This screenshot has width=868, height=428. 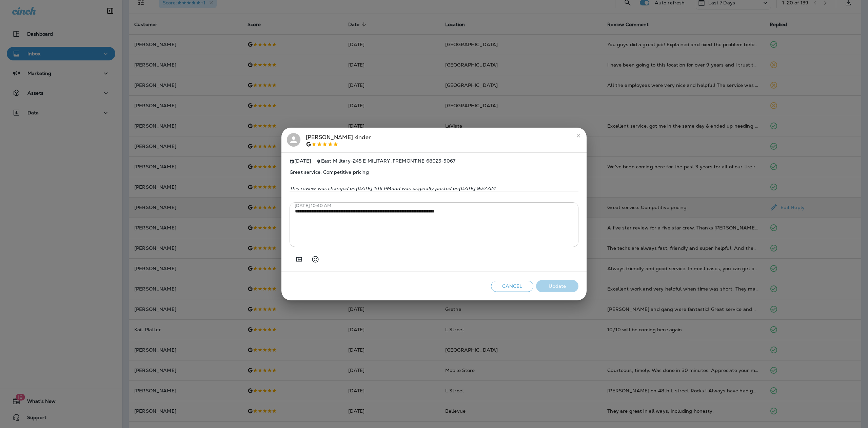 I want to click on button: close, so click(x=579, y=136).